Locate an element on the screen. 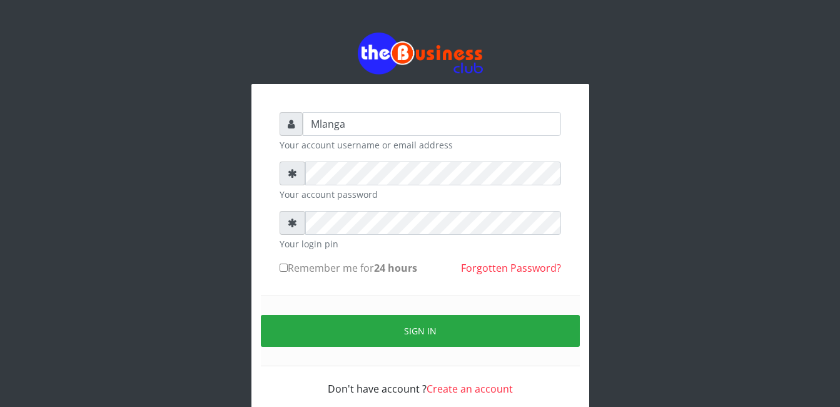  input: Remember me for24 hours is located at coordinates (283, 267).